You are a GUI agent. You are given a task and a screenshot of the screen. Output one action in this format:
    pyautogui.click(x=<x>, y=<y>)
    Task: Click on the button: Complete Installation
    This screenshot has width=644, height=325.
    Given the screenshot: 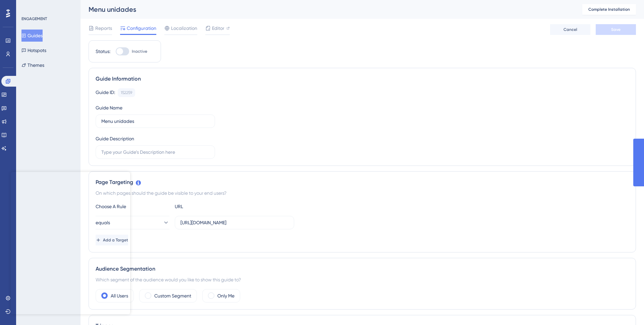 What is the action you would take?
    pyautogui.click(x=609, y=10)
    